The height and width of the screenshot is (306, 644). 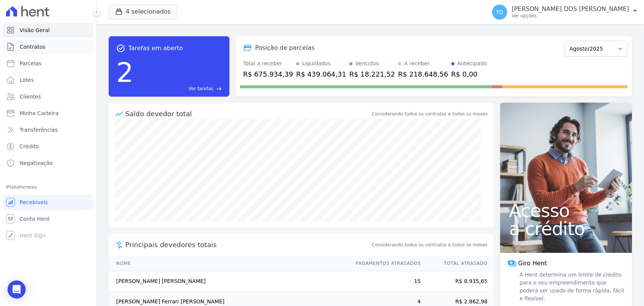 I want to click on div: Antecipado, so click(x=472, y=63).